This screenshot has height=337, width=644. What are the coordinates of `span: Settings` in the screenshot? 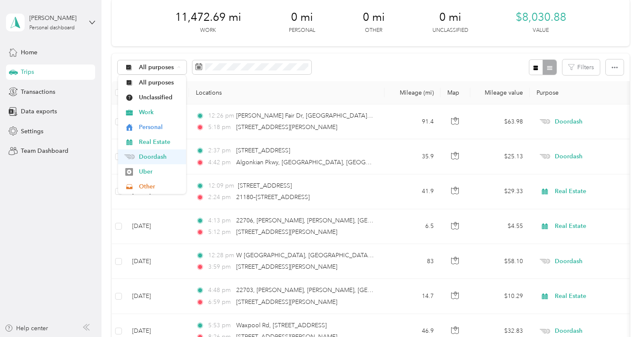 It's located at (32, 131).